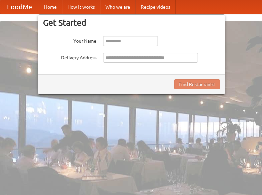 The height and width of the screenshot is (195, 262). What do you see at coordinates (118, 7) in the screenshot?
I see `a: Who we are` at bounding box center [118, 7].